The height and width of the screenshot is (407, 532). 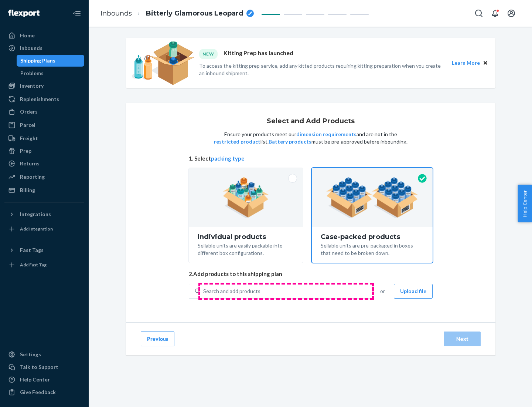 I want to click on button: Open Search Box, so click(x=479, y=13).